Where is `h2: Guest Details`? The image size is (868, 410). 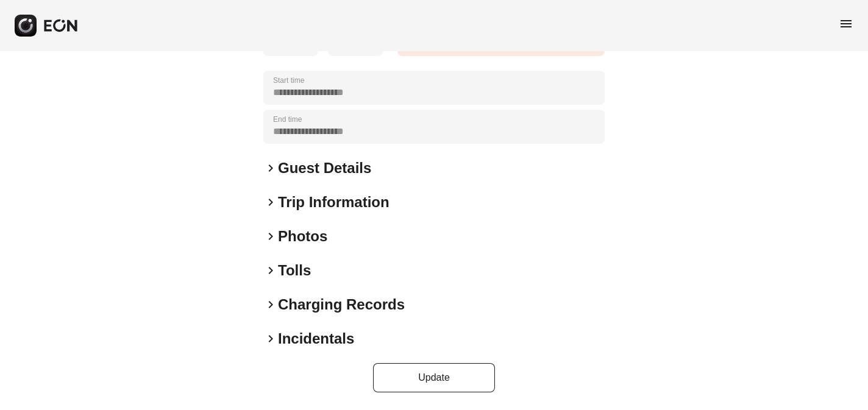
h2: Guest Details is located at coordinates (324, 168).